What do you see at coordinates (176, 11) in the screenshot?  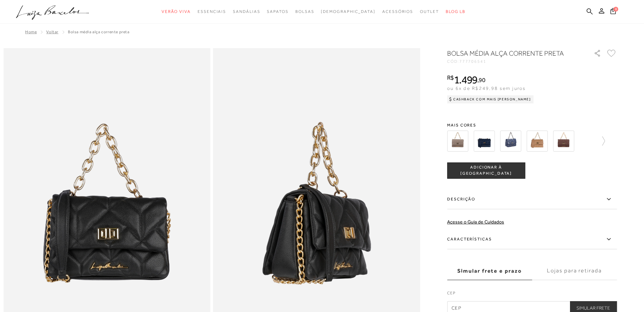 I see `span: Verão Viva` at bounding box center [176, 11].